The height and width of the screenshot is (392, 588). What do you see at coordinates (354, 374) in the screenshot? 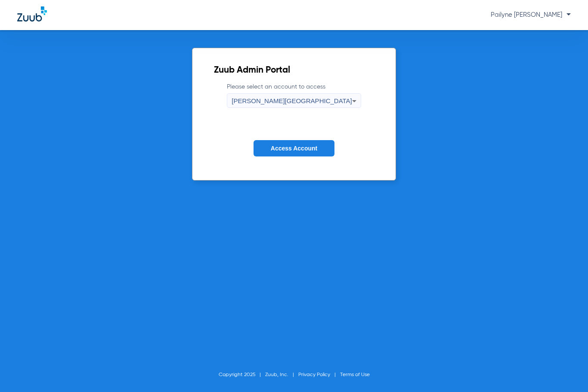
I see `a: Terms of Use` at bounding box center [354, 374].